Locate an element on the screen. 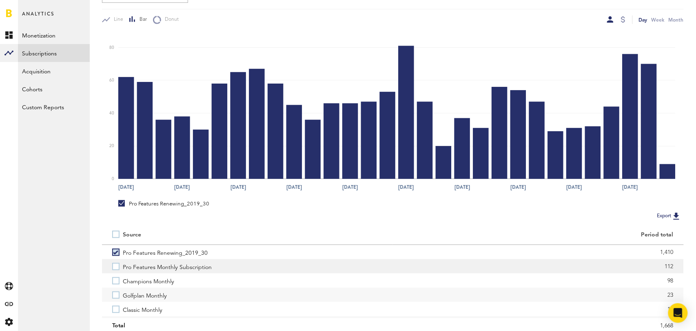  span: Golfplan Monthly Subscription is located at coordinates (161, 323).